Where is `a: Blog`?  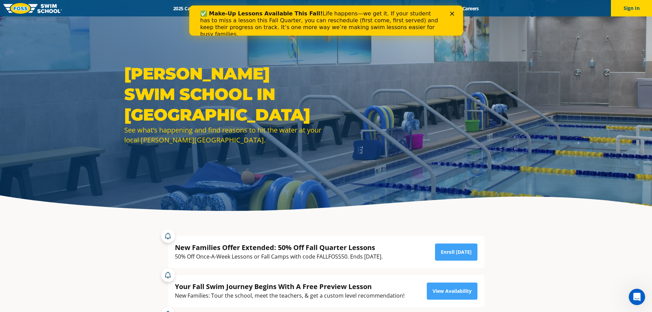 a: Blog is located at coordinates (445, 8).